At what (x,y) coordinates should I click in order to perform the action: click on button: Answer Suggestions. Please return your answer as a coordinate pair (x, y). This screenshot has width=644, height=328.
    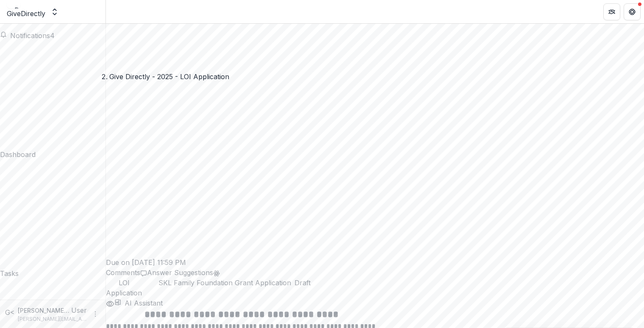
    Looking at the image, I should click on (184, 273).